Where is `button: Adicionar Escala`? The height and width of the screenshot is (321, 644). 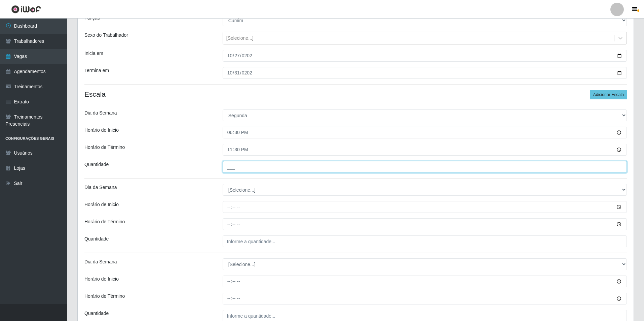
button: Adicionar Escala is located at coordinates (608, 95).